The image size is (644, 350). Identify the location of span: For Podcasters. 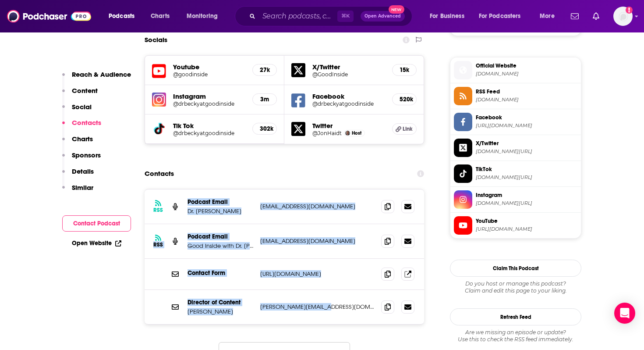
(500, 16).